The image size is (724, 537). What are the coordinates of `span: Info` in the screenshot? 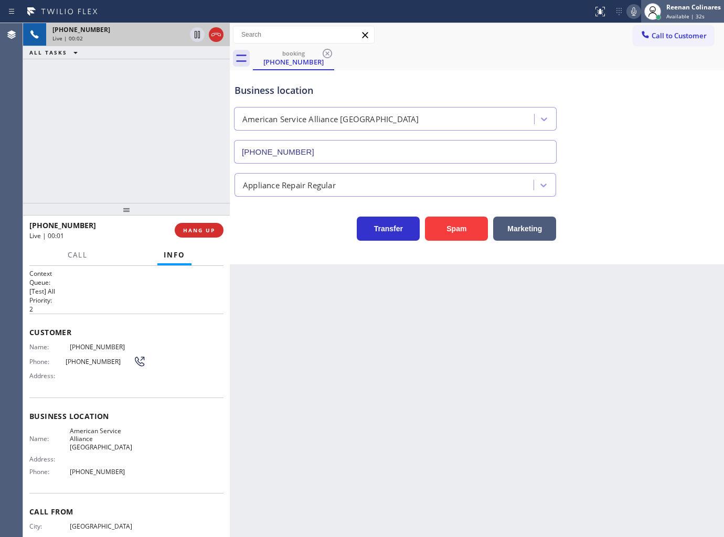 It's located at (174, 255).